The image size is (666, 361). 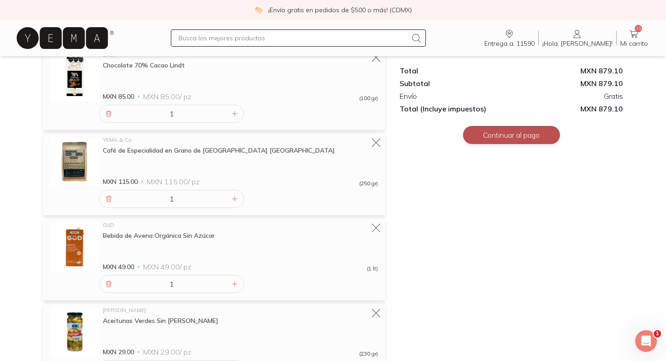 I want to click on span: 15, so click(x=639, y=29).